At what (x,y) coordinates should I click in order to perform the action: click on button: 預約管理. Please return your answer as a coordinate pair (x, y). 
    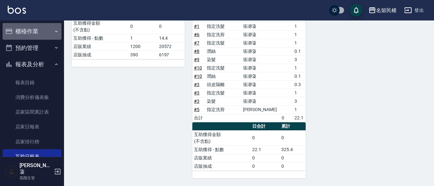
    Looking at the image, I should click on (32, 48).